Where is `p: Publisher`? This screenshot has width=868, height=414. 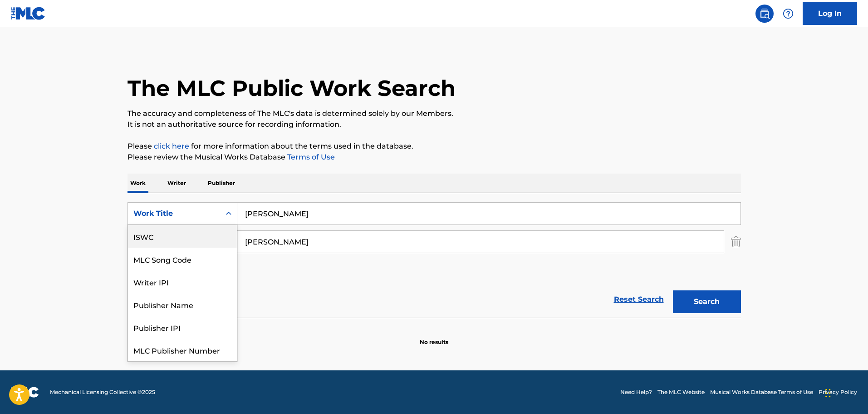
p: Publisher is located at coordinates (222, 183).